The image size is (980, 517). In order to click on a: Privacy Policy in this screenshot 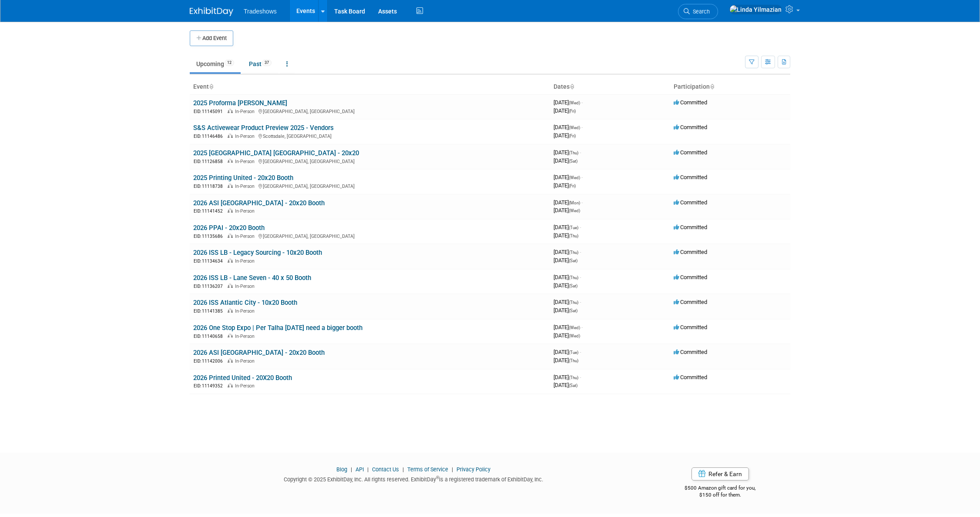, I will do `click(473, 470)`.